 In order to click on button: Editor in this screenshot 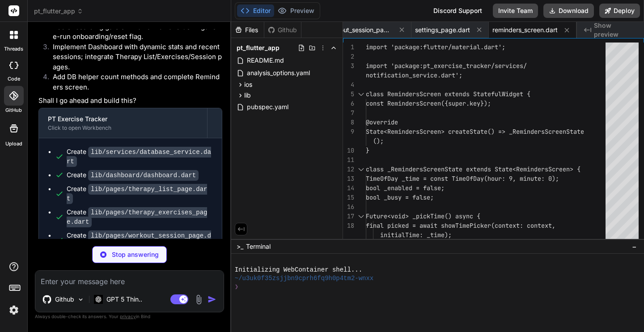, I will do `click(256, 11)`.